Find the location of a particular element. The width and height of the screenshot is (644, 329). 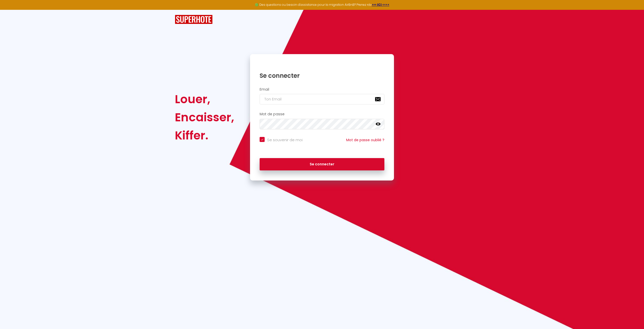

button: Se connecter is located at coordinates (322, 164).